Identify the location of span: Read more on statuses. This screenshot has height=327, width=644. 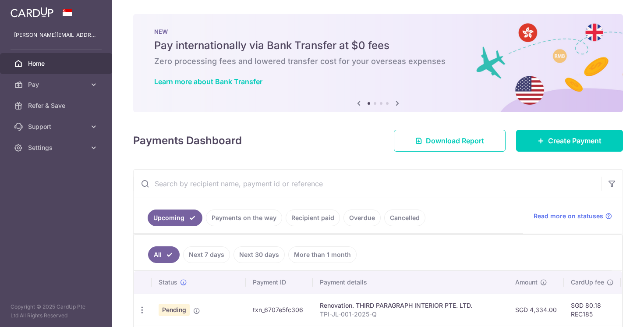
(569, 216).